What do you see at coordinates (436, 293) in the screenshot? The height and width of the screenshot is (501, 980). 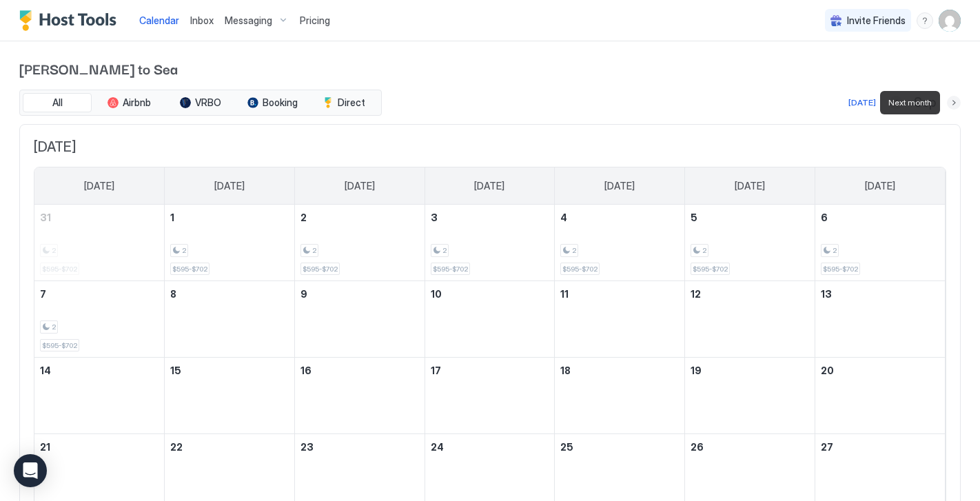 I see `span: 10` at bounding box center [436, 293].